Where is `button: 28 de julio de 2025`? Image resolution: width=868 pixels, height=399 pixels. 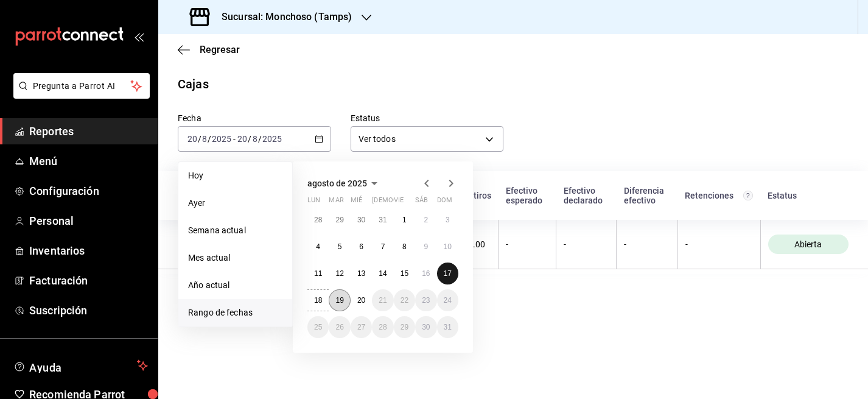
button: 28 de julio de 2025 is located at coordinates (317, 220).